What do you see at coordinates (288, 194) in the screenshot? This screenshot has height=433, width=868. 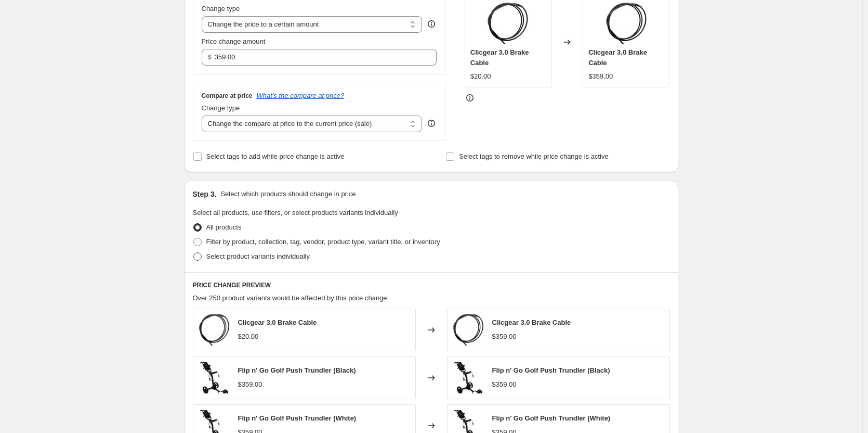 I see `p: Select which products should change in price` at bounding box center [288, 194].